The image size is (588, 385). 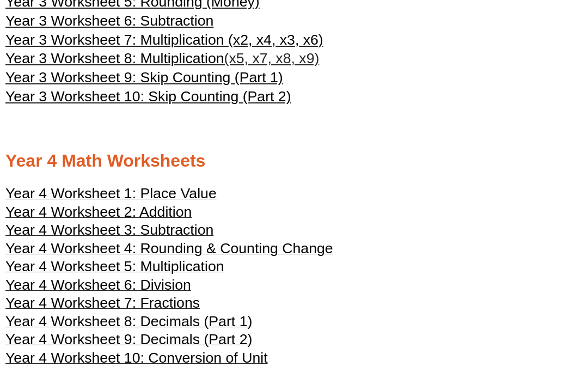 What do you see at coordinates (148, 97) in the screenshot?
I see `a: Year 3 Worksheet 10: Skip Counting (Part 2)` at bounding box center [148, 97].